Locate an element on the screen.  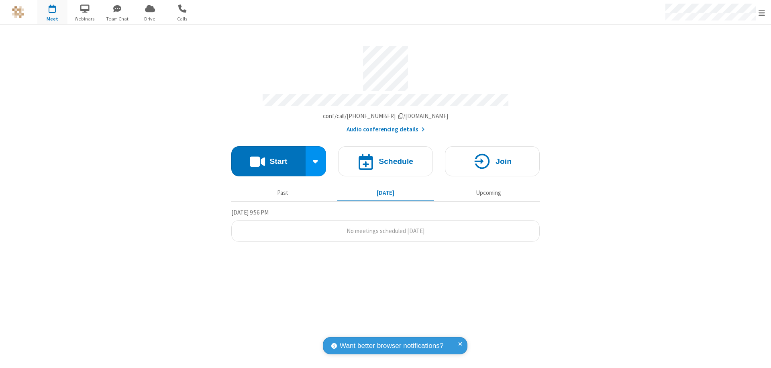
h4: Join is located at coordinates (504, 161).